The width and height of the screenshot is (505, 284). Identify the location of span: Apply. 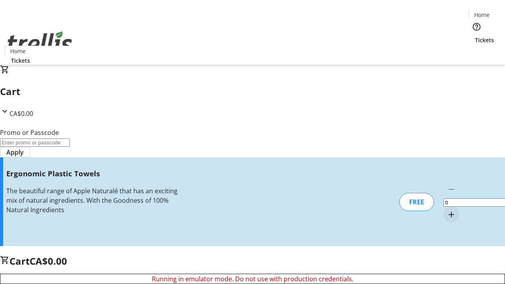
(15, 152).